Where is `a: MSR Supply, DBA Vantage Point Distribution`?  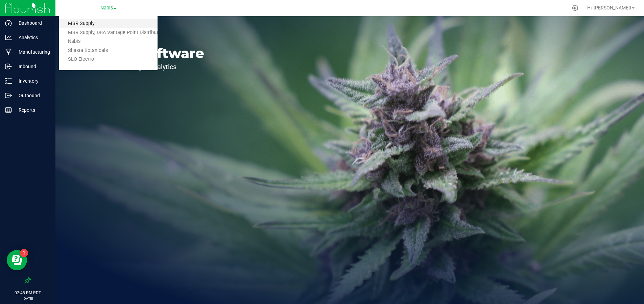 a: MSR Supply, DBA Vantage Point Distribution is located at coordinates (108, 33).